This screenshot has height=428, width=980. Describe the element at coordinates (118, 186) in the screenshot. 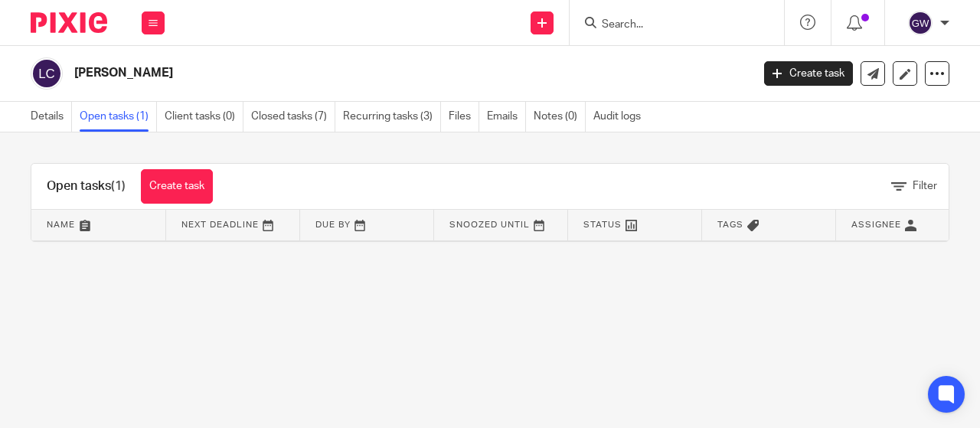

I see `span: (1)` at that location.